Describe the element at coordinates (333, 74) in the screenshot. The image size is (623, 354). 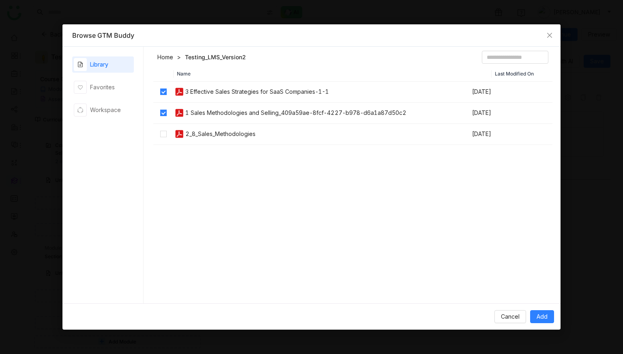
I see `th: Name` at that location.